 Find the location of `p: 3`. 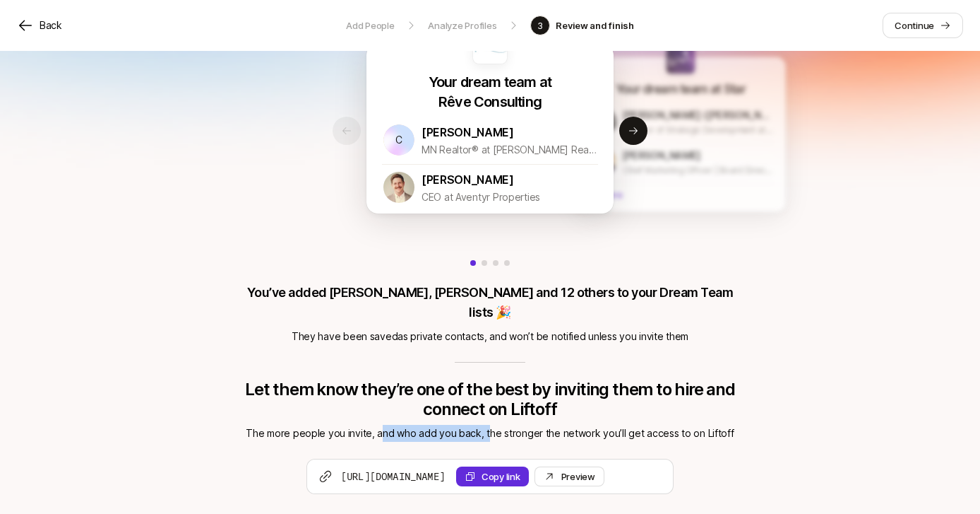

p: 3 is located at coordinates (540, 25).